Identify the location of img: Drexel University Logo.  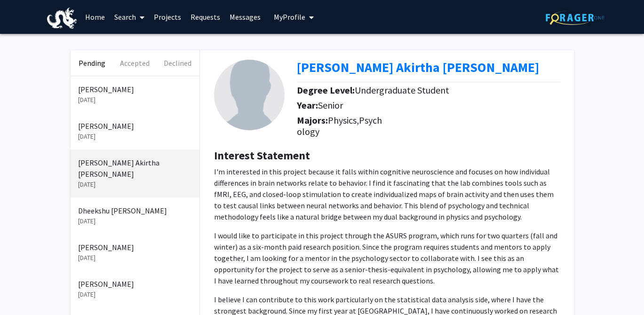
(62, 18).